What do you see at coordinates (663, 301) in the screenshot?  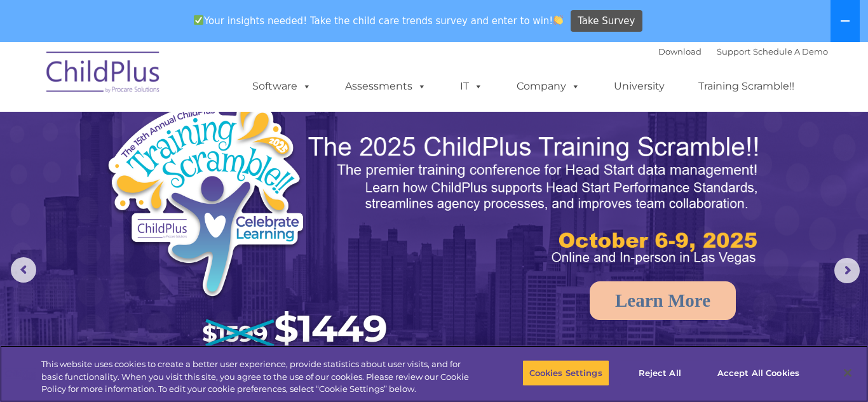 I see `a: Learn More` at bounding box center [663, 301].